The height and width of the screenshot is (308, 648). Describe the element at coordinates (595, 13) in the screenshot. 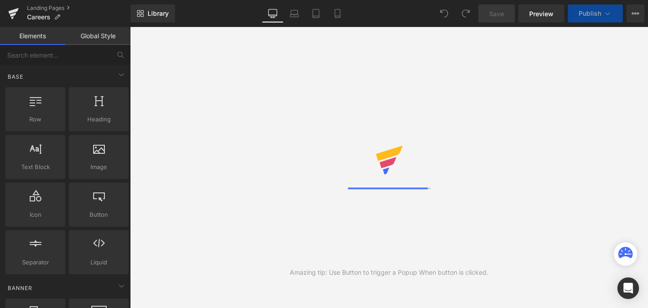

I see `button: Publish` at that location.